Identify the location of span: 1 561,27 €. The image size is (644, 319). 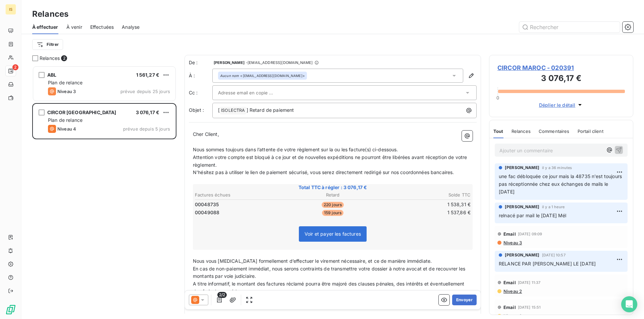
(148, 74).